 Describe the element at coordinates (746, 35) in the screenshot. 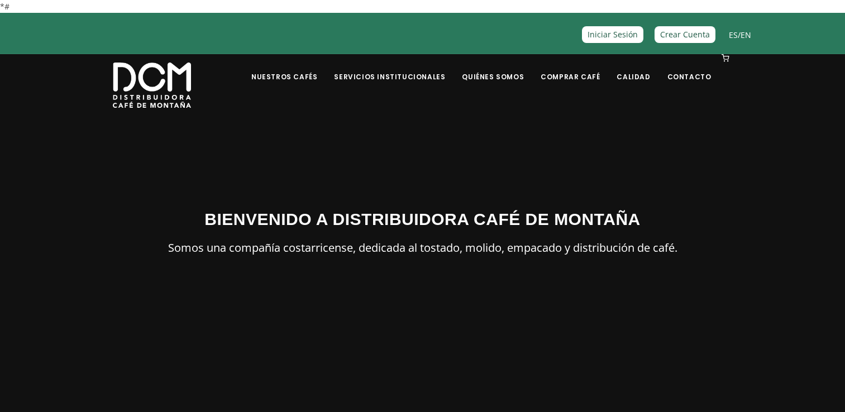

I see `a: EN` at that location.